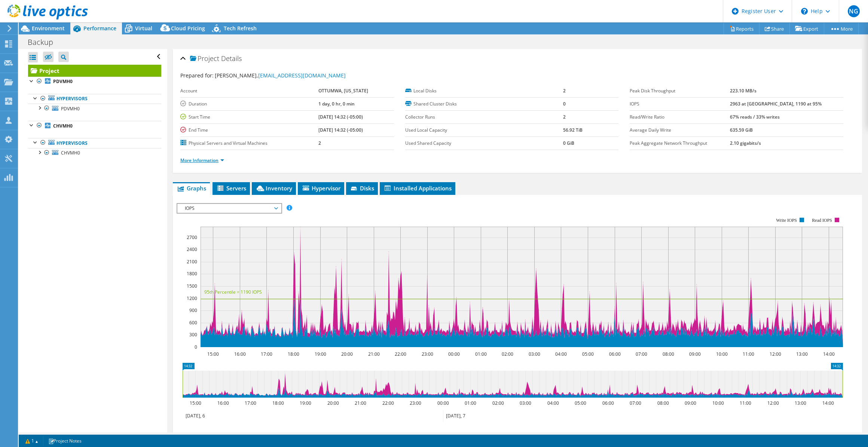 Image resolution: width=868 pixels, height=447 pixels. What do you see at coordinates (197, 75) in the screenshot?
I see `label: Prepared for:` at bounding box center [197, 75].